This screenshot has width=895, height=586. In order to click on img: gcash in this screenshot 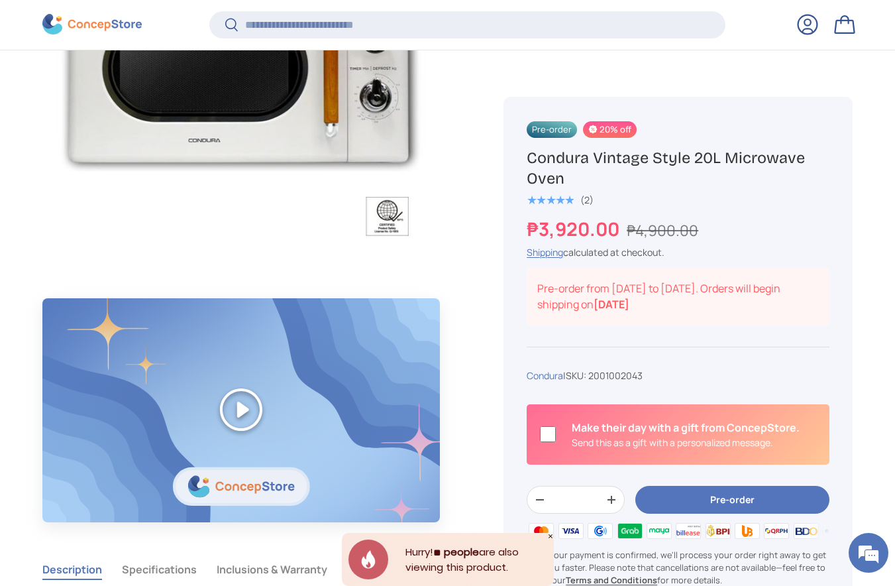, I will do `click(600, 531)`.